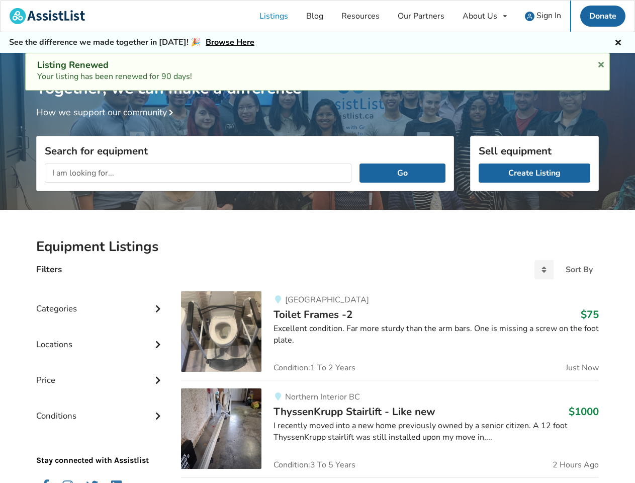  I want to click on span: Just Now, so click(582, 367).